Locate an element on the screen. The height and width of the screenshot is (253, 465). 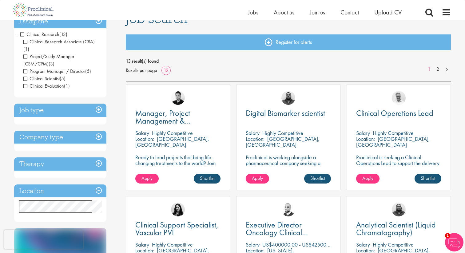
a: 12 is located at coordinates (166, 70).